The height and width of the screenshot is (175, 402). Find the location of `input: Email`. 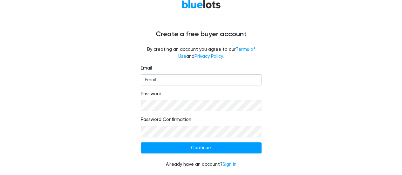

input: Email is located at coordinates (201, 80).